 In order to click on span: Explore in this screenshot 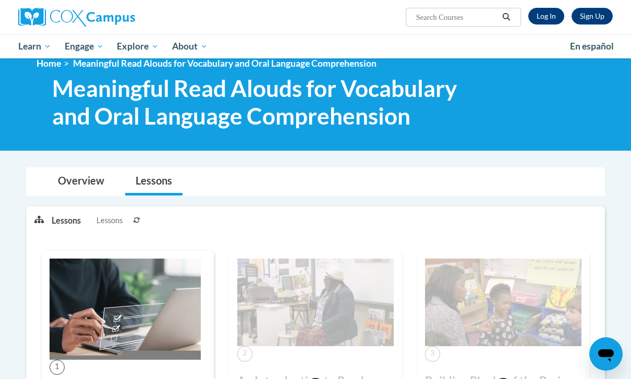, I will do `click(138, 46)`.